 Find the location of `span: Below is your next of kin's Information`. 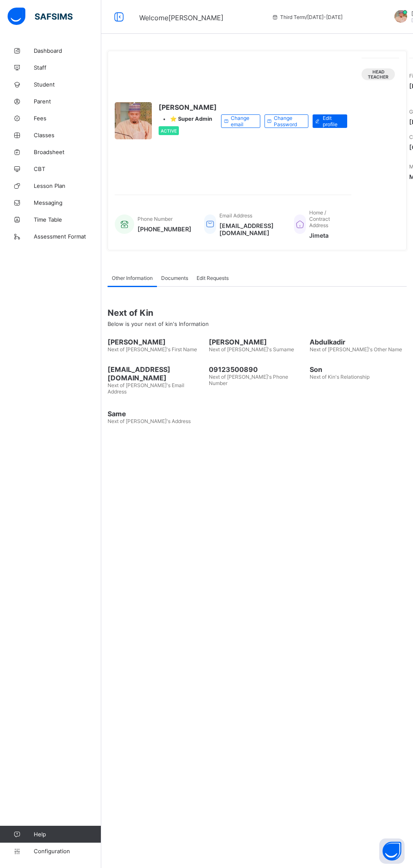

span: Below is your next of kin's Information is located at coordinates (158, 324).